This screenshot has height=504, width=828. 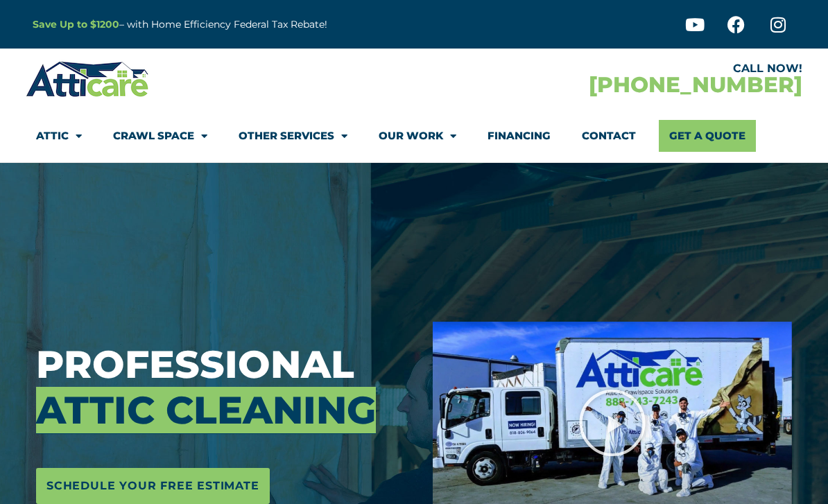 What do you see at coordinates (76, 24) in the screenshot?
I see `a: Save Up to $1200` at bounding box center [76, 24].